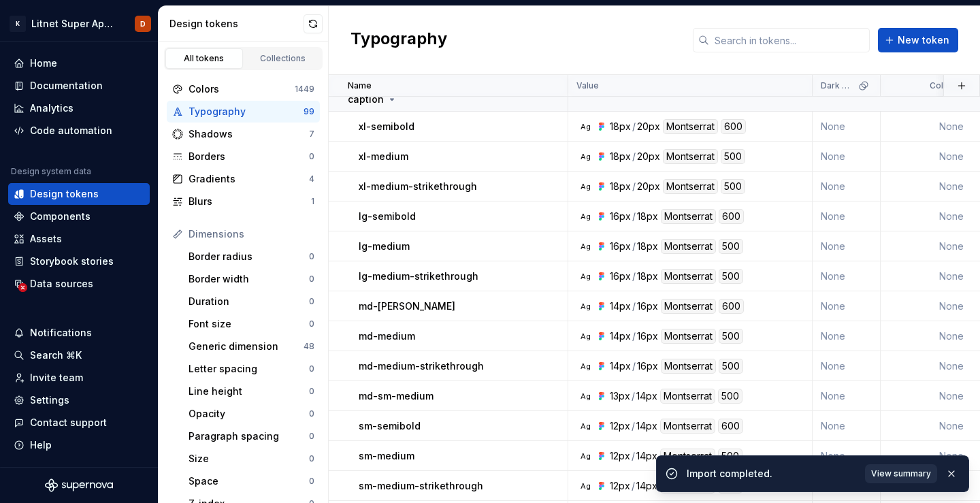 This screenshot has height=503, width=980. Describe the element at coordinates (79, 333) in the screenshot. I see `button: Notifications` at that location.